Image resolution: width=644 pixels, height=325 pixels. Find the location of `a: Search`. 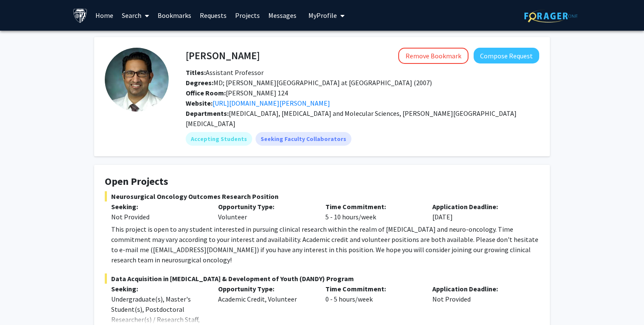

a: Search is located at coordinates (135, 16).